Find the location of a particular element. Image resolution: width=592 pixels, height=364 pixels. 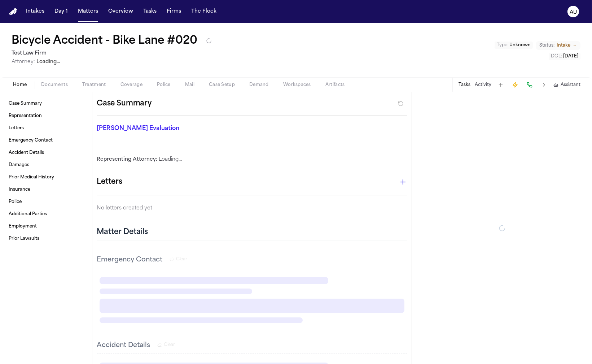

span: Unknown is located at coordinates (520, 45).